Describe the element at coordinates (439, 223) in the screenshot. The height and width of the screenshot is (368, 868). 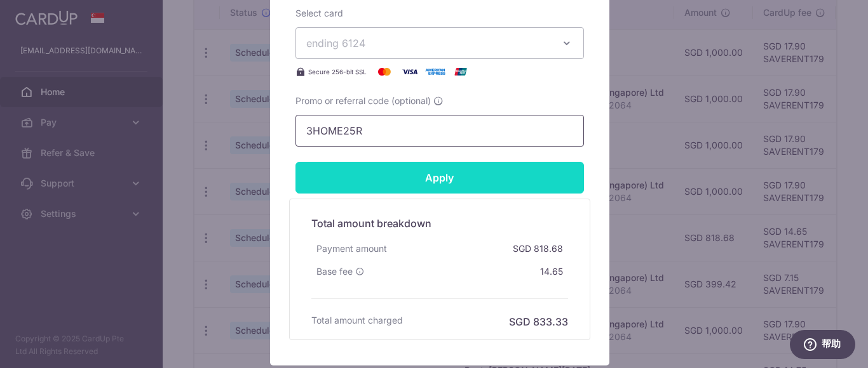
I see `h5: Total amount breakdown` at that location.